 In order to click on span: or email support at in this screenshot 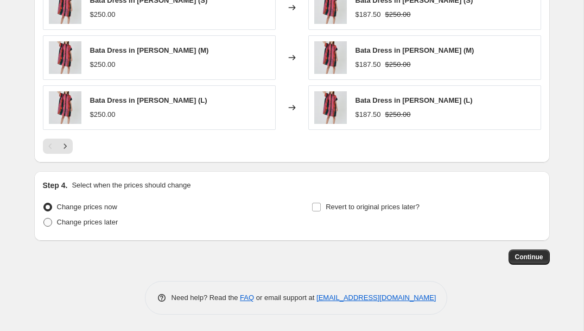, I will do `click(285, 297)`.